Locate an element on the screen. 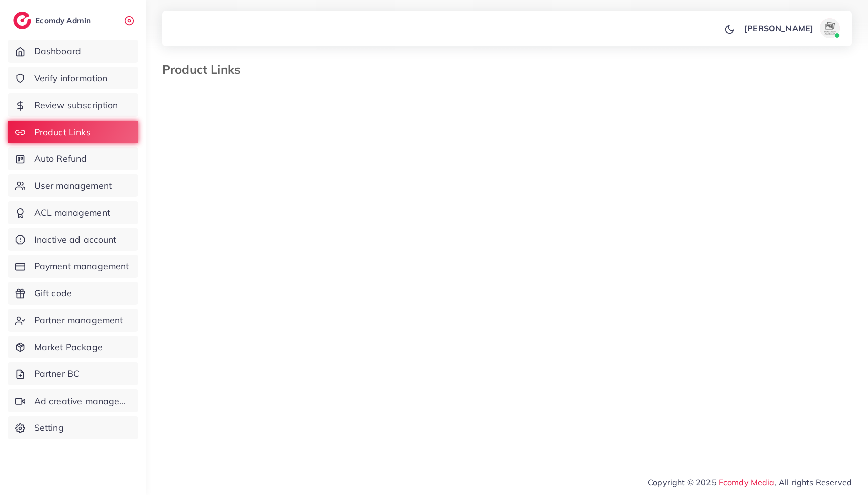  a: Verify information is located at coordinates (73, 78).